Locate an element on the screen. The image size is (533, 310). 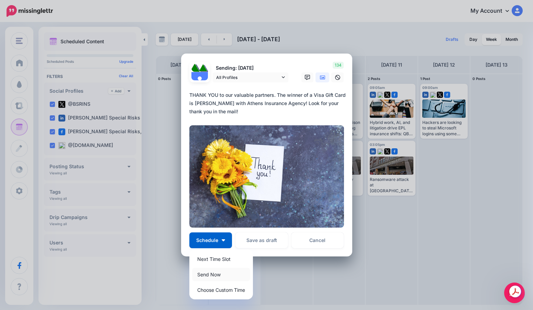
img: user_default_image.png is located at coordinates (200, 80).